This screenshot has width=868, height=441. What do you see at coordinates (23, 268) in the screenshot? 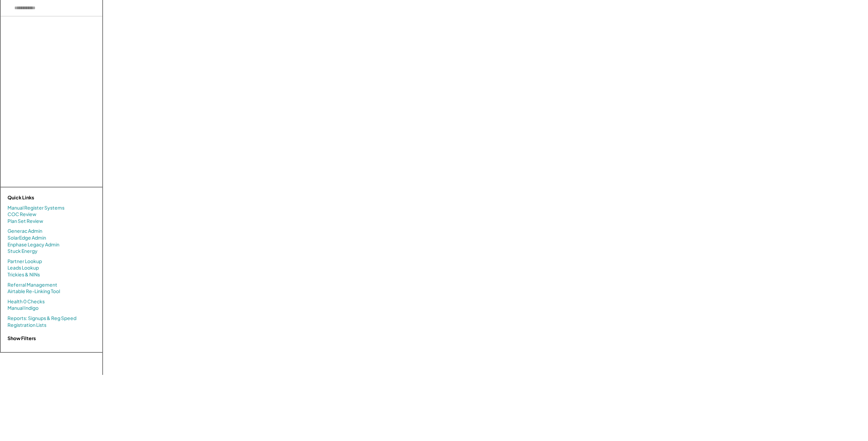
I see `a: Leads Lookup` at bounding box center [23, 268].